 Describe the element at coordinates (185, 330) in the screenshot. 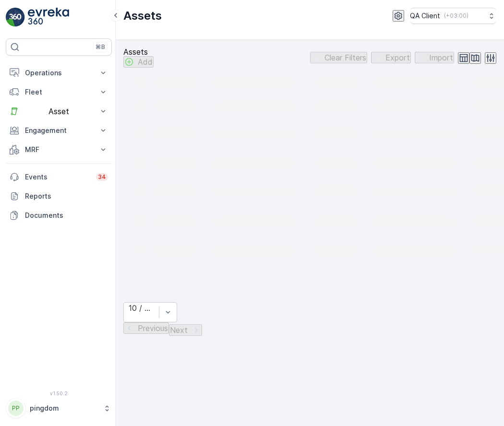

I see `button: Next` at that location.